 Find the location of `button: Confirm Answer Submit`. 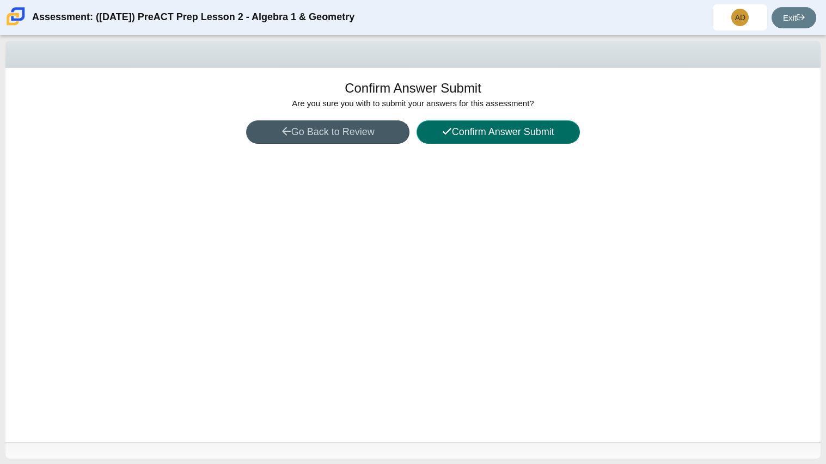

button: Confirm Answer Submit is located at coordinates (498, 132).